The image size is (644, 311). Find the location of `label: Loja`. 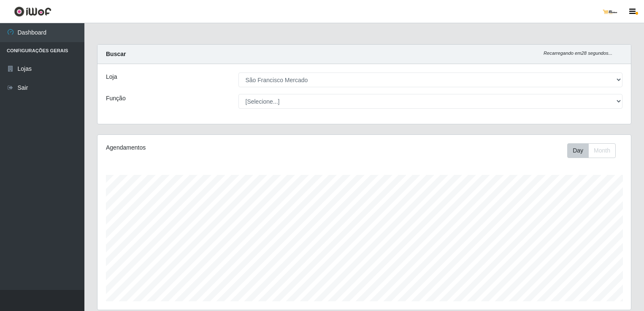

label: Loja is located at coordinates (111, 77).